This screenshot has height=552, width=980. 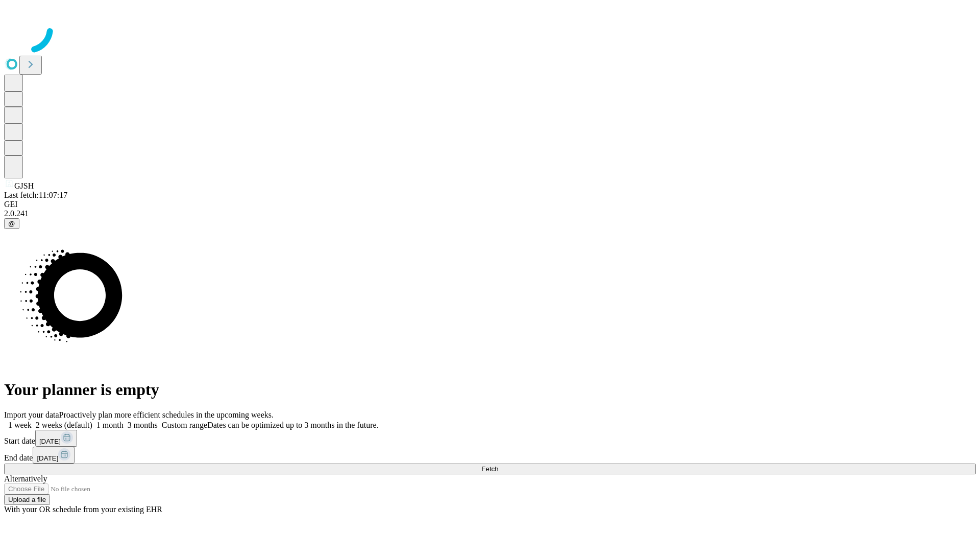 I want to click on div: Start date, so click(x=490, y=438).